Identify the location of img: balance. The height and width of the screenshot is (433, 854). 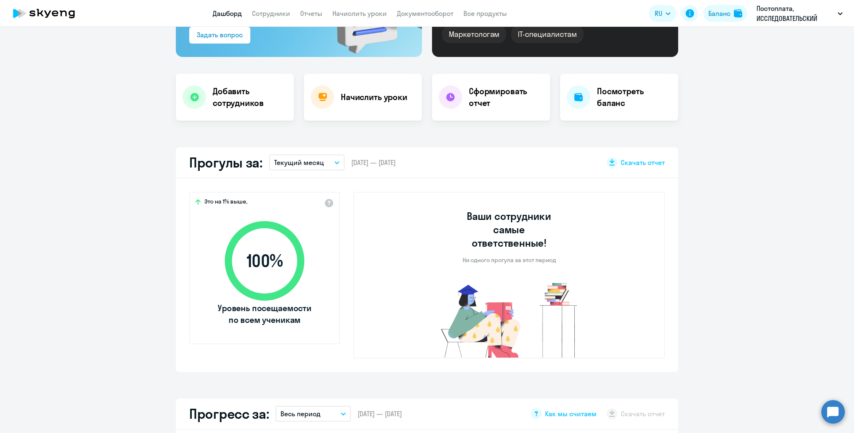
(738, 13).